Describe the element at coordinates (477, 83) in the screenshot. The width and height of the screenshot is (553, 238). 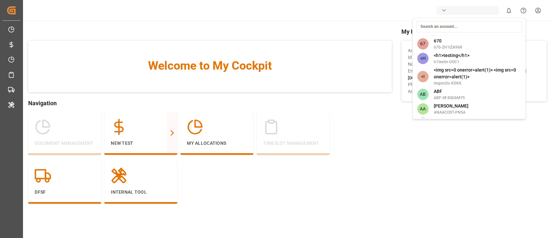
I see `span: imgsrc0o-KDKK` at that location.